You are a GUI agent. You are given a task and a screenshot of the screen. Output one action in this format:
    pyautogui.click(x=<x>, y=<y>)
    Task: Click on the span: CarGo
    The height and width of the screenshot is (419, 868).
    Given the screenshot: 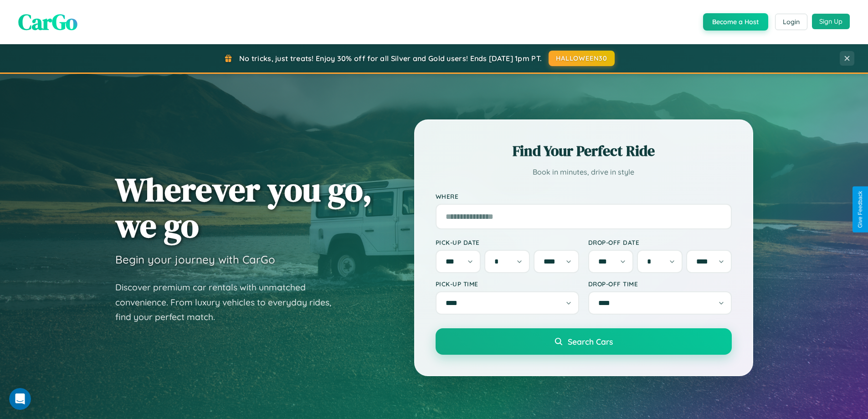 What is the action you would take?
    pyautogui.click(x=48, y=22)
    